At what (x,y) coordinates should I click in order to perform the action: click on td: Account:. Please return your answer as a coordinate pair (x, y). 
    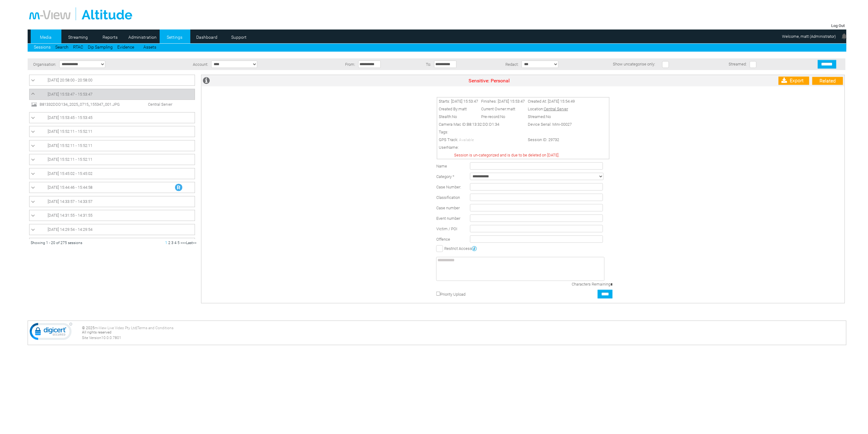
    Looking at the image, I should click on (189, 64).